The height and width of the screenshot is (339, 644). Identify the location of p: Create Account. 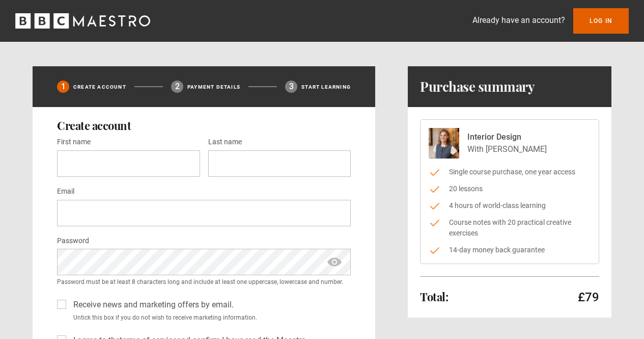
(99, 86).